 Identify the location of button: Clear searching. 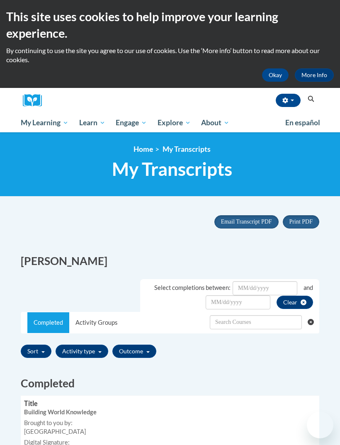
(313, 323).